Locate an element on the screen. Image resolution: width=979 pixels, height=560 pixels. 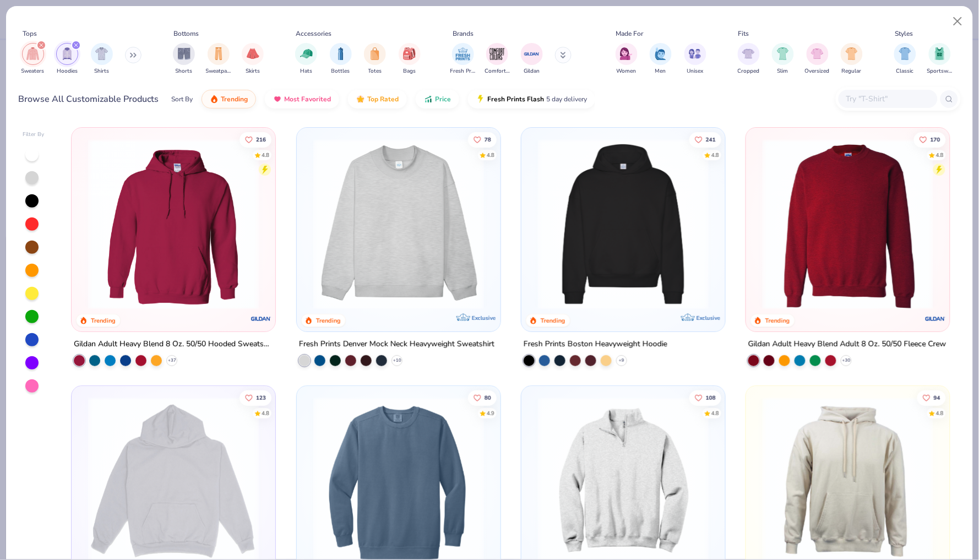
span: Cropped is located at coordinates (749, 71).